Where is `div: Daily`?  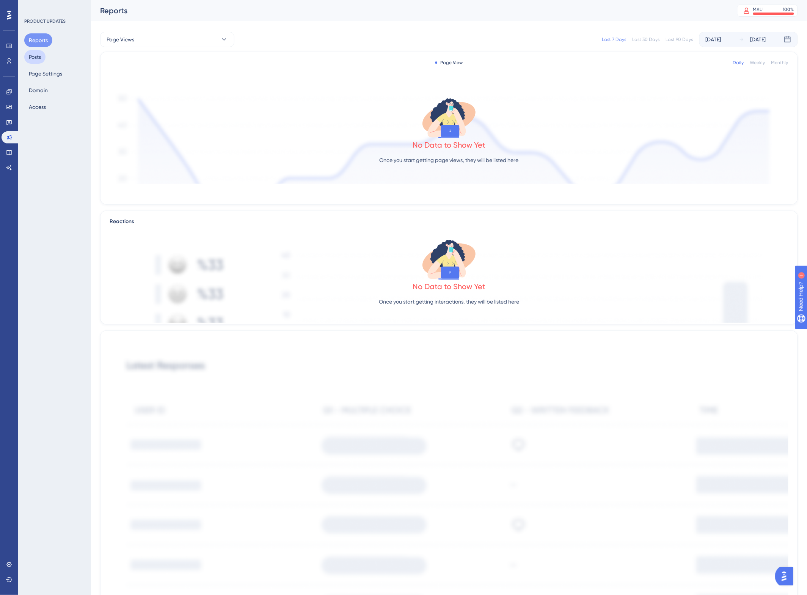 div: Daily is located at coordinates (738, 63).